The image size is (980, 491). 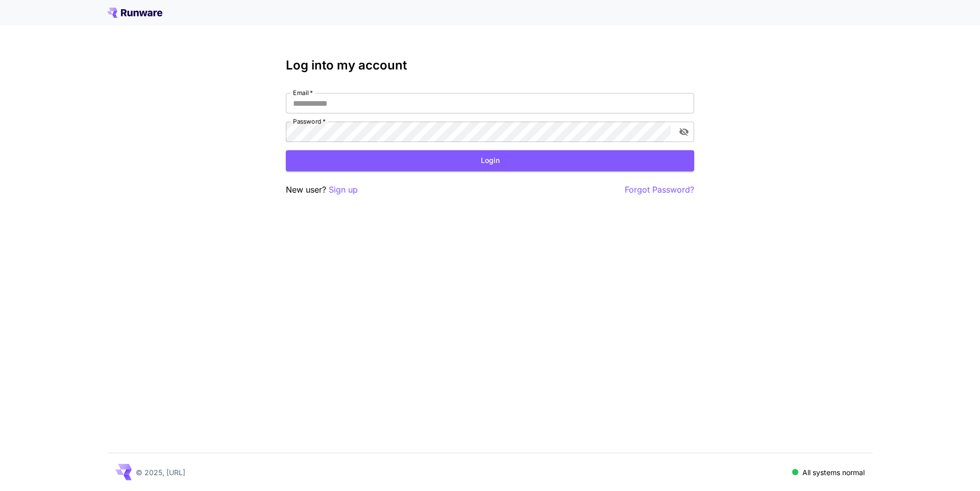 What do you see at coordinates (684, 132) in the screenshot?
I see `button: toggle password visibility` at bounding box center [684, 132].